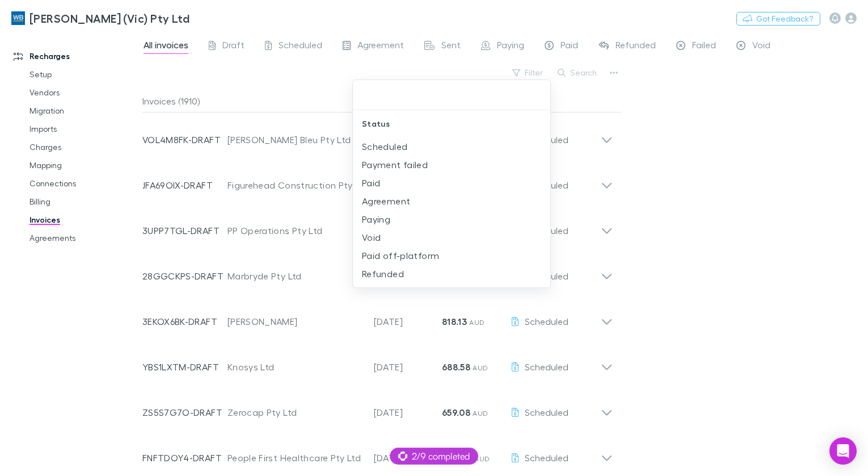  What do you see at coordinates (843, 451) in the screenshot?
I see `div: Open Intercom Messenger` at bounding box center [843, 451].